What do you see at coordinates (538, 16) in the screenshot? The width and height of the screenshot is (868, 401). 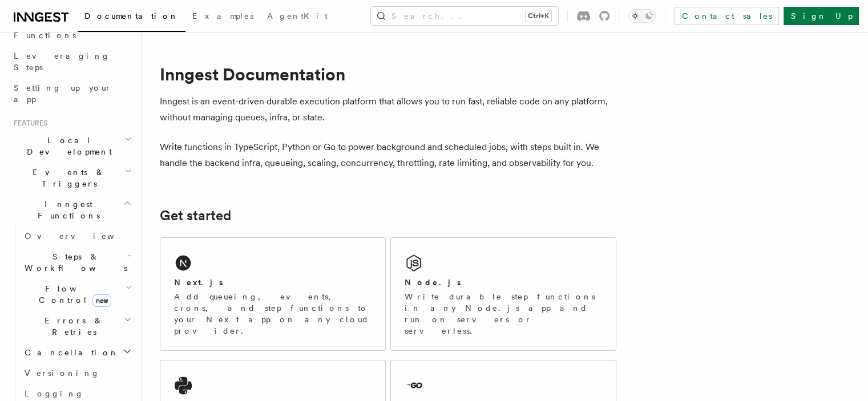 I see `kbd: Ctrl+K` at bounding box center [538, 16].